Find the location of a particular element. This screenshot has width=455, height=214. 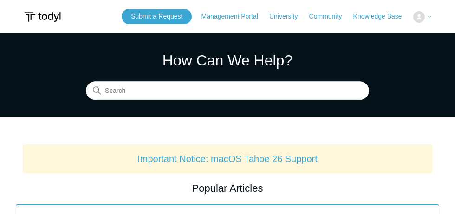

h1: How Can We Help? is located at coordinates (228, 60).